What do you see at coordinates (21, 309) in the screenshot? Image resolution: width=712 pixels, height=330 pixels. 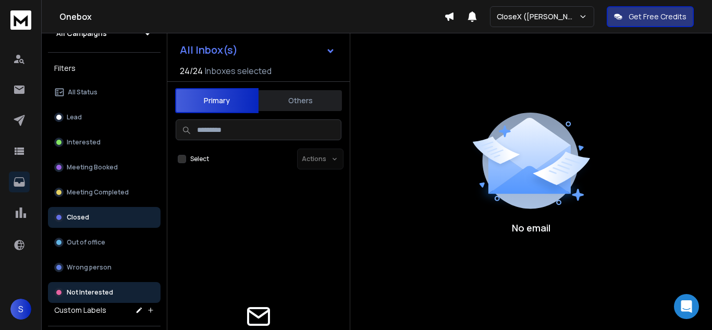 I see `span: S` at bounding box center [21, 309].